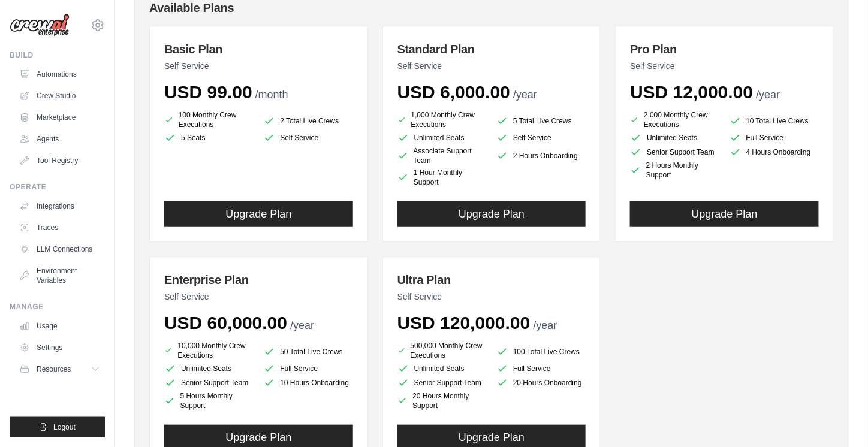 Image resolution: width=868 pixels, height=447 pixels. Describe the element at coordinates (60, 250) in the screenshot. I see `a: LLM Connections` at that location.